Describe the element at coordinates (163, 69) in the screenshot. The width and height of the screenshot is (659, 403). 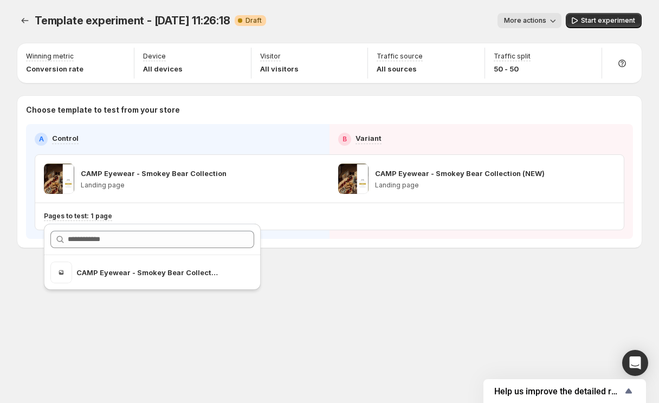
I see `p: All devices` at that location.